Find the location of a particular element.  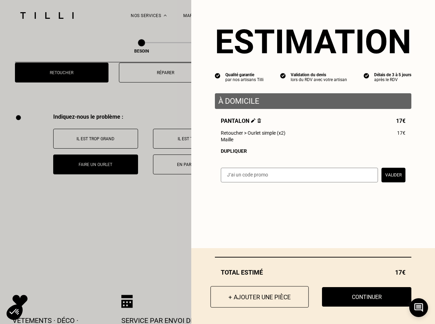

button: Continuer is located at coordinates (367, 297).